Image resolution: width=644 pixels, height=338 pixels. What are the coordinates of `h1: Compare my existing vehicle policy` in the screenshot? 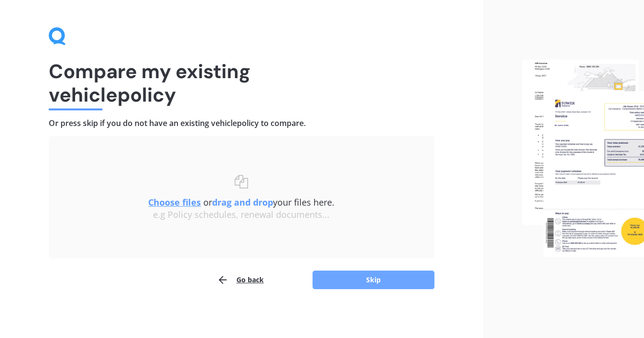 It's located at (242, 83).